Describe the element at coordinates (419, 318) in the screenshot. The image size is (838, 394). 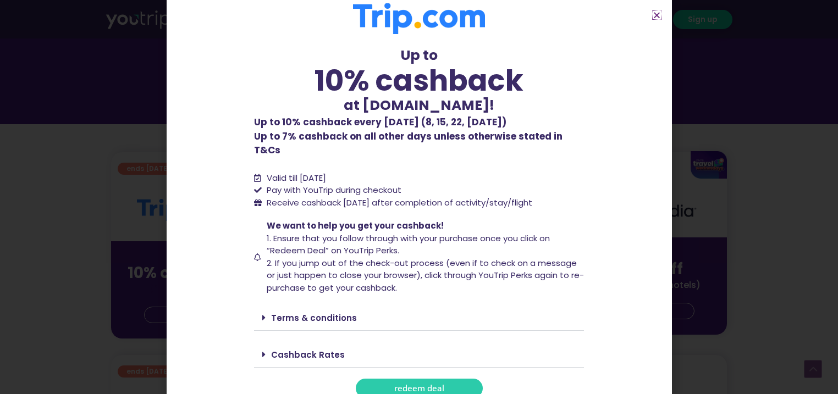
I see `div: Terms & conditions` at that location.